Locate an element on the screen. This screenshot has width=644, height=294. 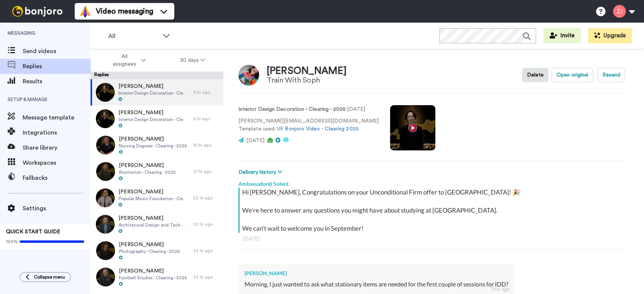
div: 21 hr ago is located at coordinates (206, 172).